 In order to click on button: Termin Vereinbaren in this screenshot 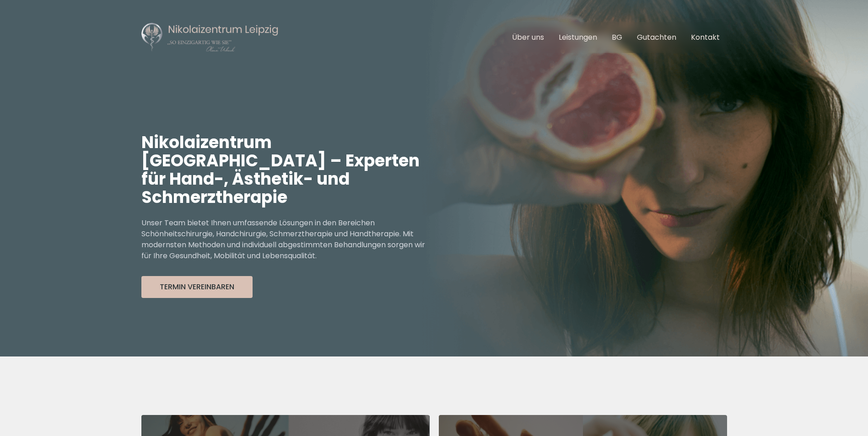, I will do `click(196, 287)`.